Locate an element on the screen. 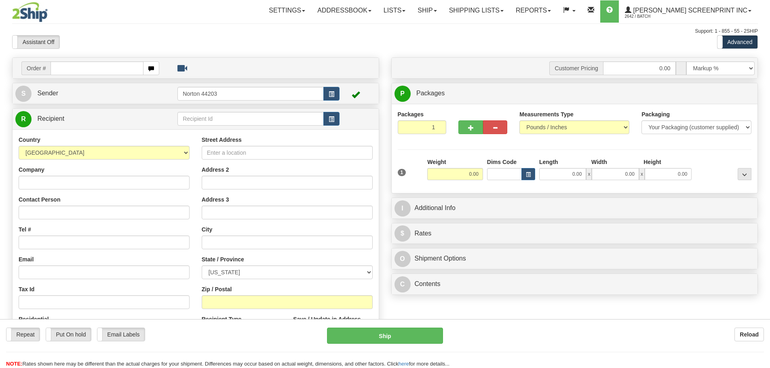  a: Ship is located at coordinates (427, 11).